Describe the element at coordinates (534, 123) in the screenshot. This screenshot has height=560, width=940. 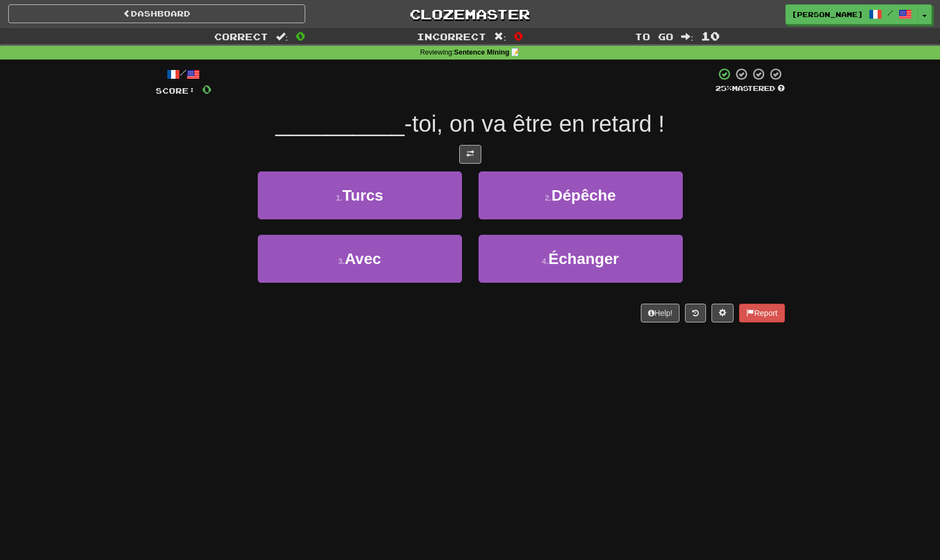
I see `span: -toi, on va être en retard !` at that location.